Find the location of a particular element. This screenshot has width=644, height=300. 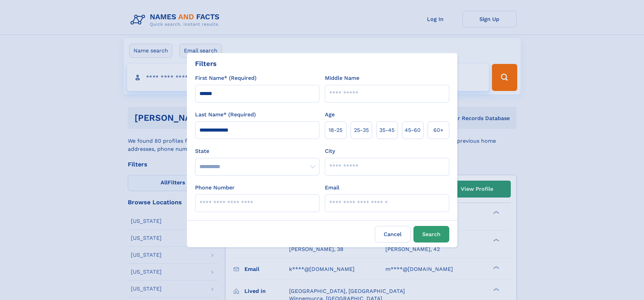

label: State is located at coordinates (257, 151).